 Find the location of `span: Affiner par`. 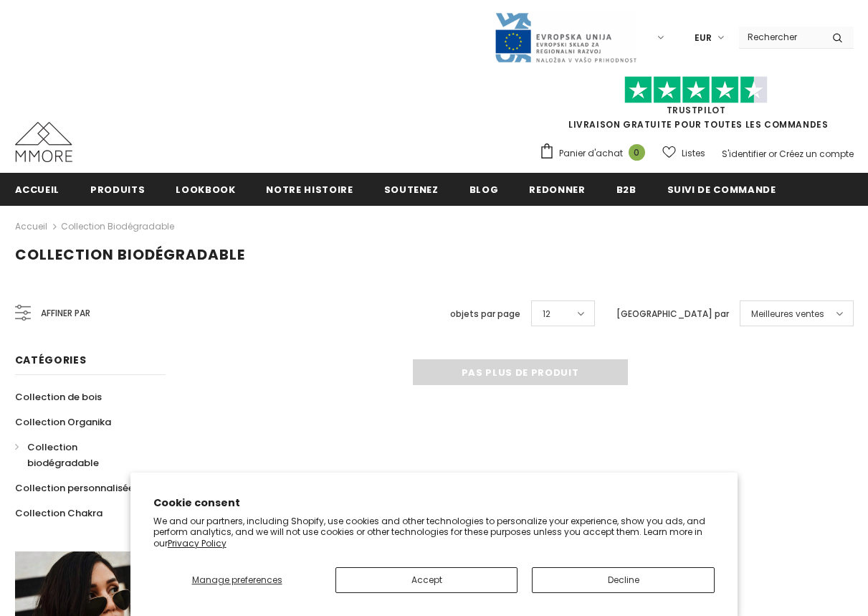

span: Affiner par is located at coordinates (65, 313).